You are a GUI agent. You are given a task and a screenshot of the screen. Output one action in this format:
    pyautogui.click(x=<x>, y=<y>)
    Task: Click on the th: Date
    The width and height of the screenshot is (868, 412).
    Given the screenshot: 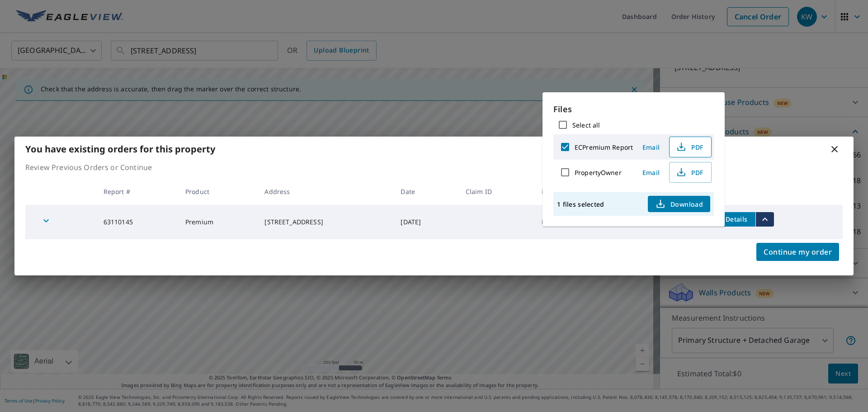 What is the action you would take?
    pyautogui.click(x=425, y=191)
    